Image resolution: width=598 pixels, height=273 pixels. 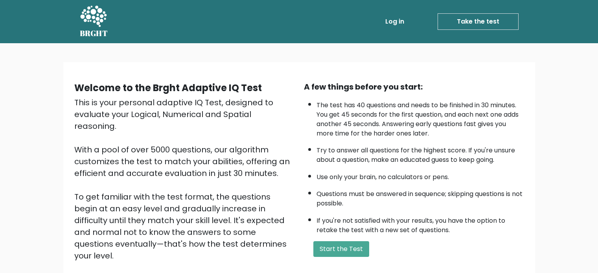 I want to click on h5: BRGHT, so click(x=94, y=33).